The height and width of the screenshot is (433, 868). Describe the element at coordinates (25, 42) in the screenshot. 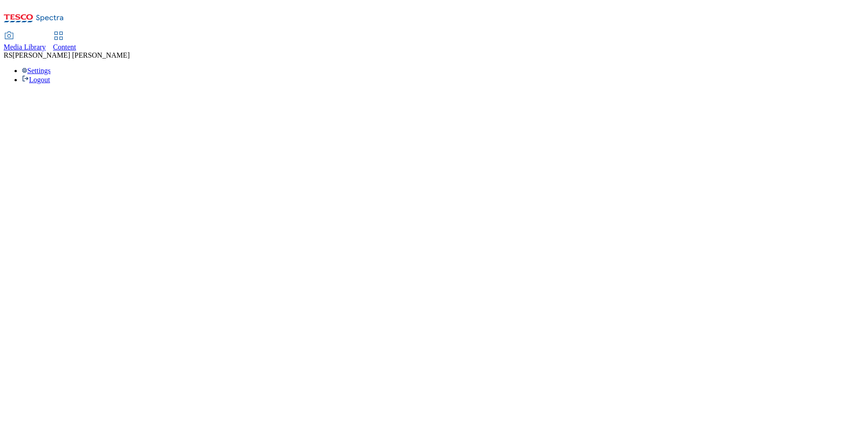

I see `a: Media Library` at that location.